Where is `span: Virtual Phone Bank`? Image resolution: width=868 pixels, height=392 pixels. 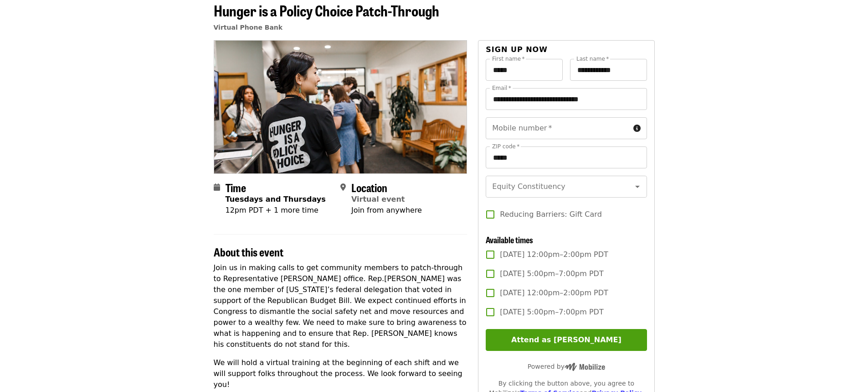 span: Virtual Phone Bank is located at coordinates (248, 27).